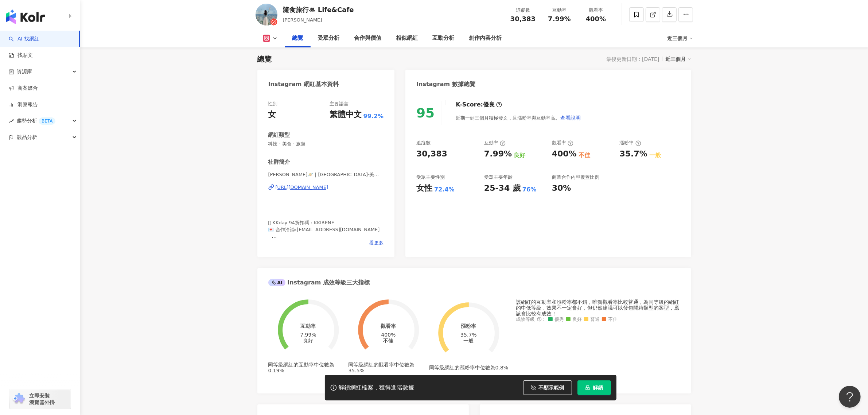 This screenshot has width=868, height=415. I want to click on span: 良好, so click(574, 319).